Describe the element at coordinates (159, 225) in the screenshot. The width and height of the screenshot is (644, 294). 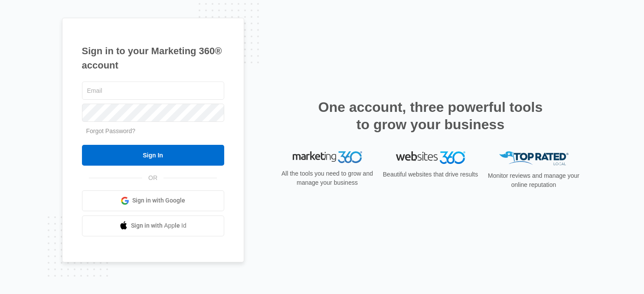
I see `span: Sign in with Apple Id` at that location.